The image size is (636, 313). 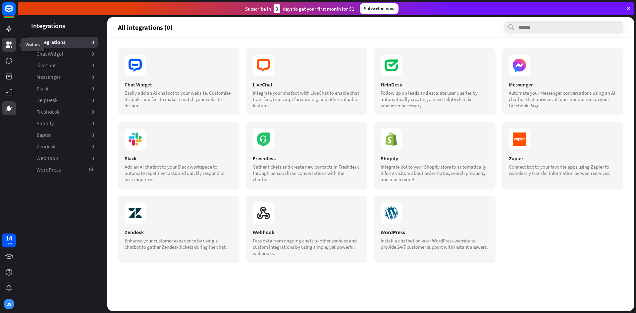 I want to click on div: Subscribe now, so click(x=379, y=9).